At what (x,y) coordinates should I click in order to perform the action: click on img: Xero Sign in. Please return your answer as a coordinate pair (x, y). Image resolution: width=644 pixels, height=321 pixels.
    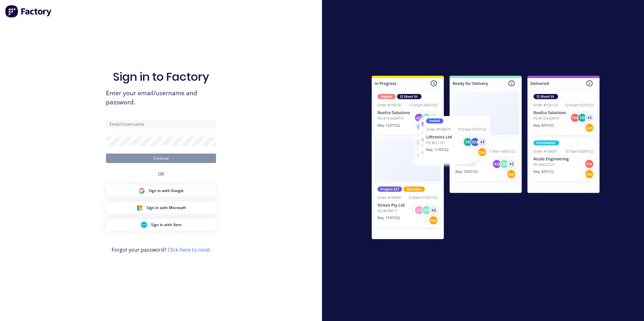
    Looking at the image, I should click on (144, 224).